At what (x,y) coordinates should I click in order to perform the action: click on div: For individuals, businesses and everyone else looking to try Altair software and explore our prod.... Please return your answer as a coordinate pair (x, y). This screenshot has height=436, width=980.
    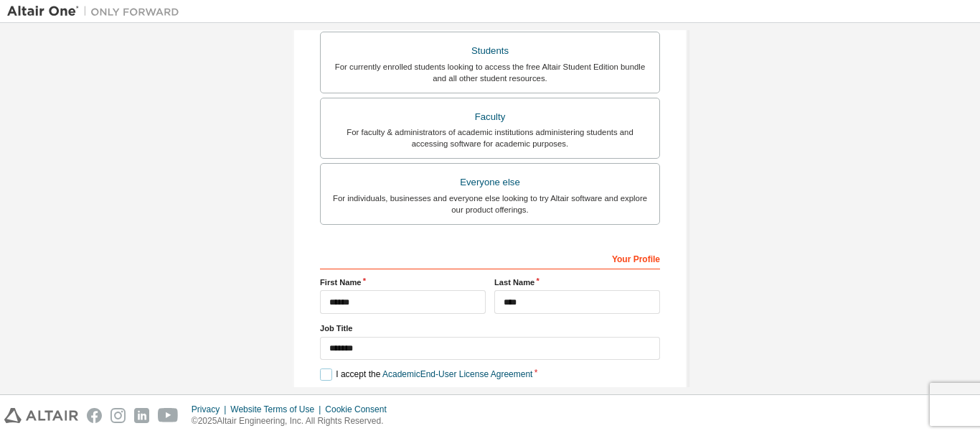
    Looking at the image, I should click on (490, 204).